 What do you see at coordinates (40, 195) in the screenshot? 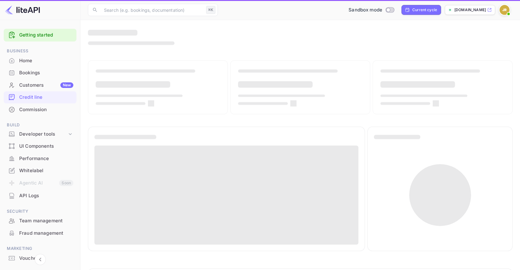
I see `a: API Logs` at bounding box center [40, 195].